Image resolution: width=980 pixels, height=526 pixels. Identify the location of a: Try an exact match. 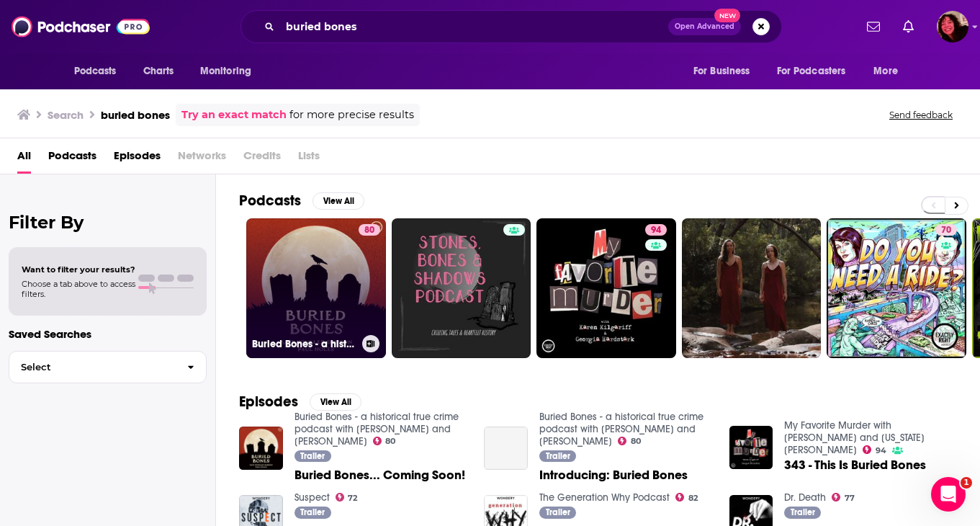
(234, 114).